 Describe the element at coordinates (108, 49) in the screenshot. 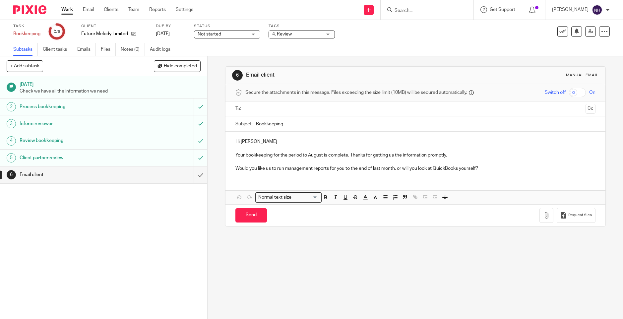

I see `a: Files` at that location.